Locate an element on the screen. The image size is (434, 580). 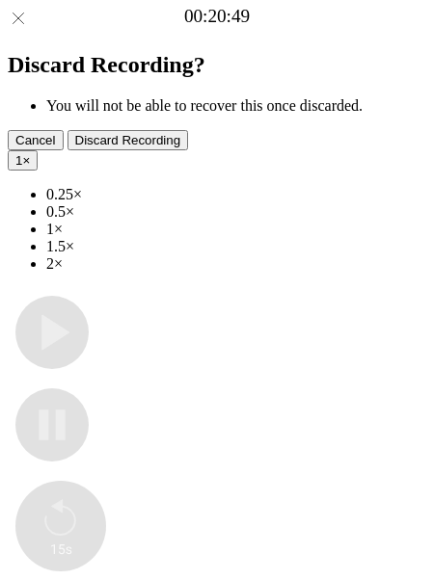
button: Discard Recording is located at coordinates (128, 140).